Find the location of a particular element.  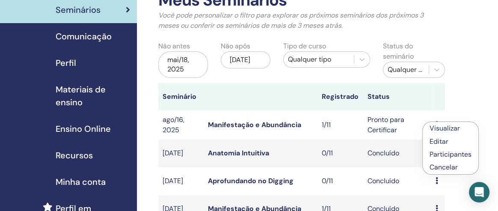

label: Não após is located at coordinates (235, 46).